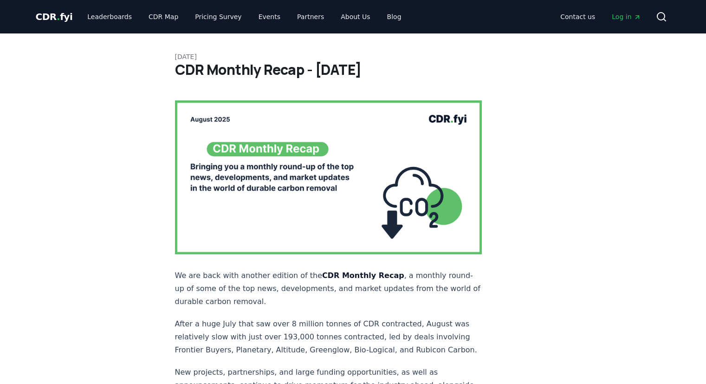 This screenshot has width=706, height=384. Describe the element at coordinates (394, 17) in the screenshot. I see `a: Blog` at that location.